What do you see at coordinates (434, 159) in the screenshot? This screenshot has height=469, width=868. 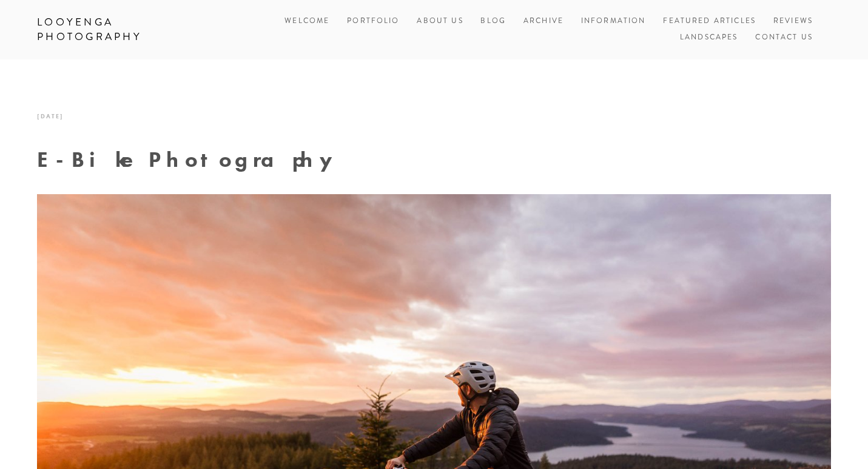 I see `h1: E-Bike Photography` at bounding box center [434, 159].